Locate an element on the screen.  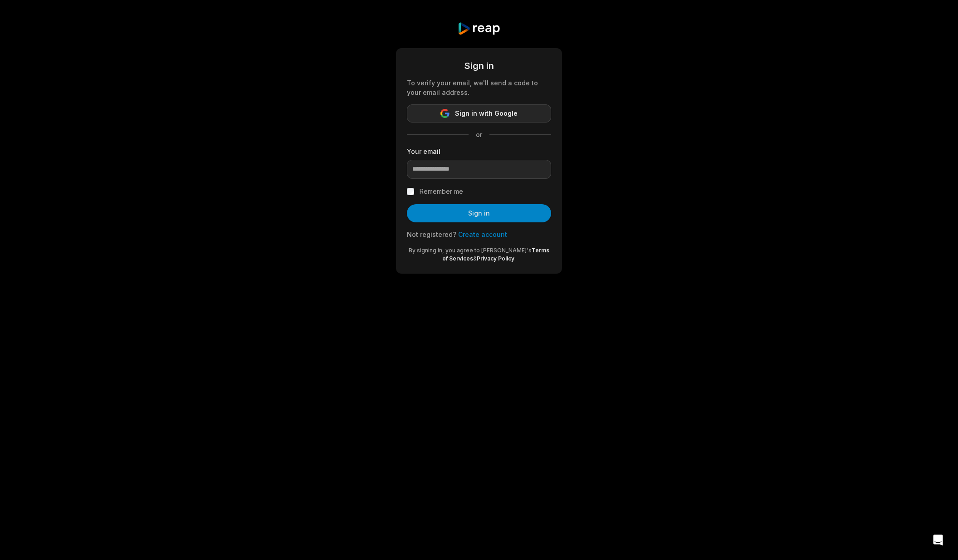
div: To verify your email, we'll send a code to your email address. is located at coordinates (479, 88).